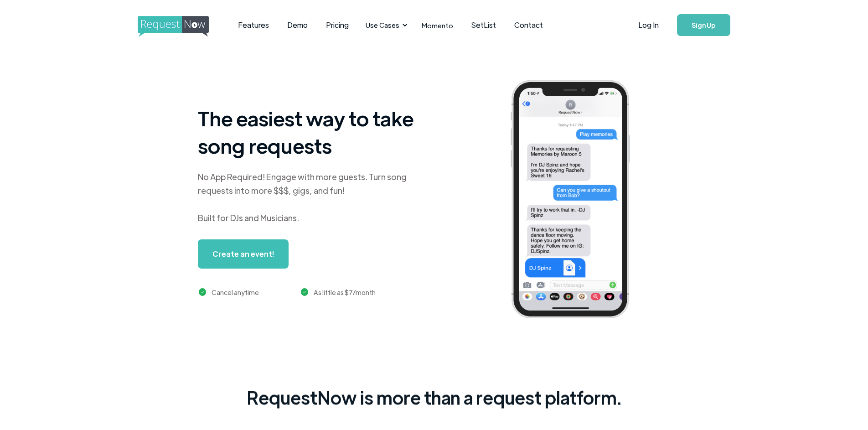 The height and width of the screenshot is (430, 868). I want to click on a: Momento, so click(437, 25).